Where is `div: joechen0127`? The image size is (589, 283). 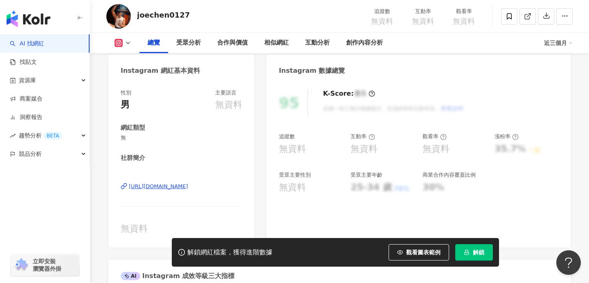
div: joechen0127 is located at coordinates (163, 15).